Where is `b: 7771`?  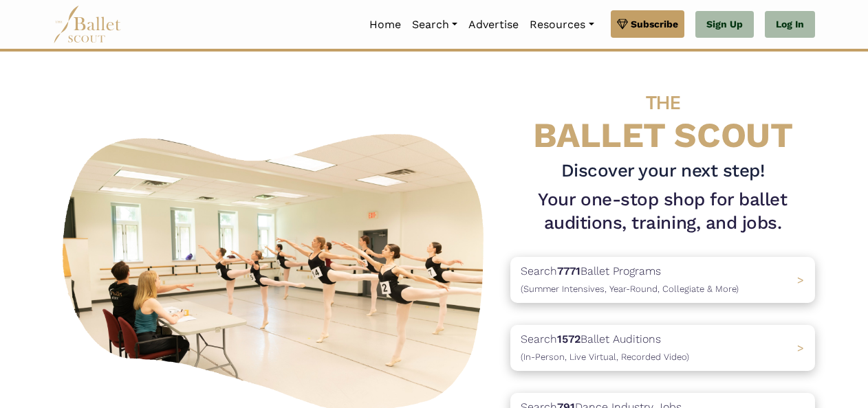 b: 7771 is located at coordinates (568, 271).